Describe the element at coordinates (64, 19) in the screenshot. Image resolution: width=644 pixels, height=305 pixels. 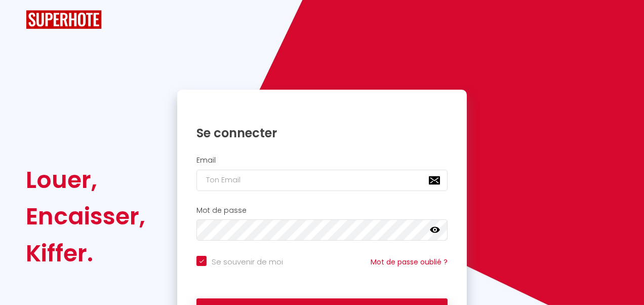
I see `img: SuperHote logo` at that location.